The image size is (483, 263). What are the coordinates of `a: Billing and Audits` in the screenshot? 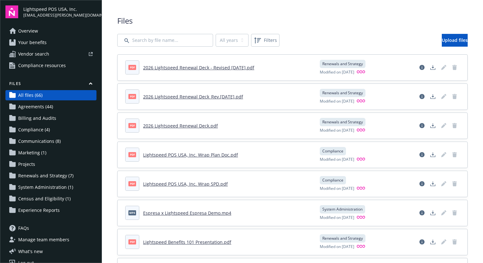 It's located at (51, 118).